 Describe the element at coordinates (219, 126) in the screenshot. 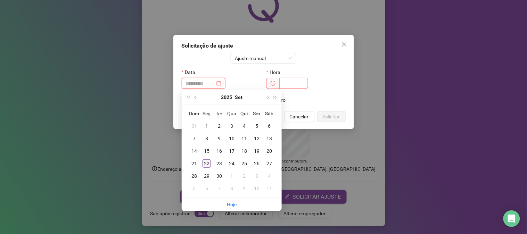

I see `td: 2025-09-02` at that location.